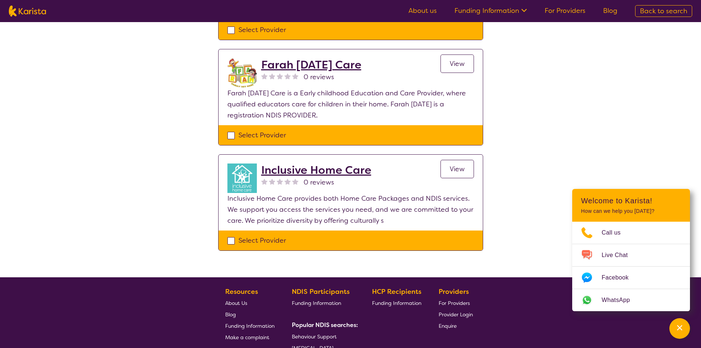 The image size is (701, 348). I want to click on span: About Us, so click(236, 303).